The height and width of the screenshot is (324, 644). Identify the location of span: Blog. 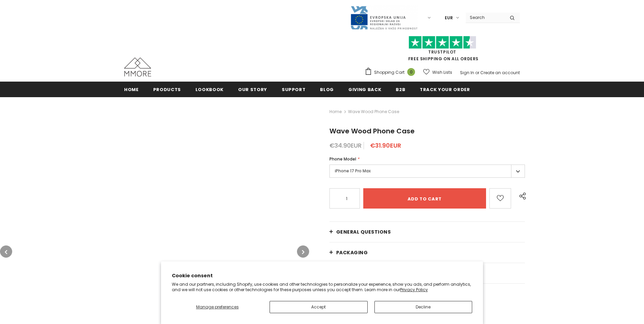
(326, 90).